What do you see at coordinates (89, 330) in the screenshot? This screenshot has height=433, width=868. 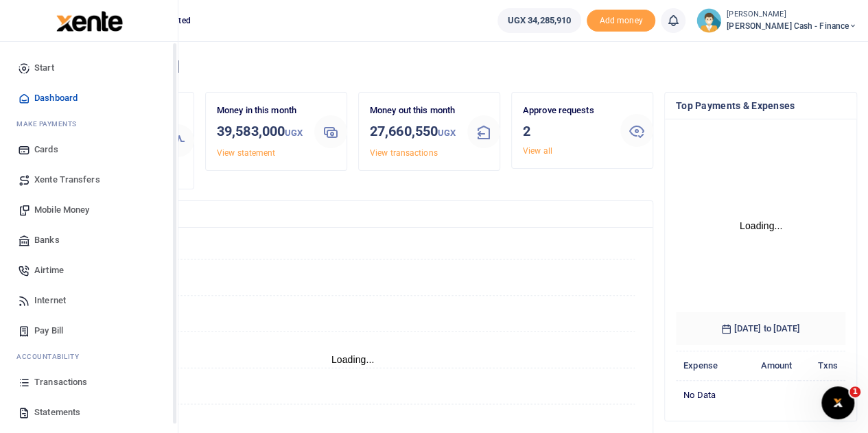 I see `a: Pay Bill` at bounding box center [89, 330].